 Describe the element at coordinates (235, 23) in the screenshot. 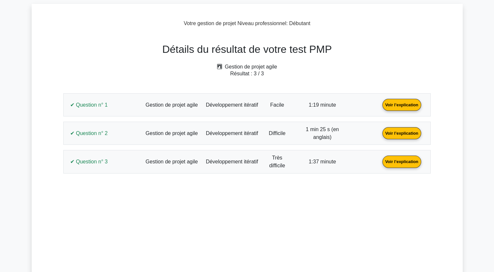

I see `span: Votre gestion de projet Niveau professionnel` at that location.